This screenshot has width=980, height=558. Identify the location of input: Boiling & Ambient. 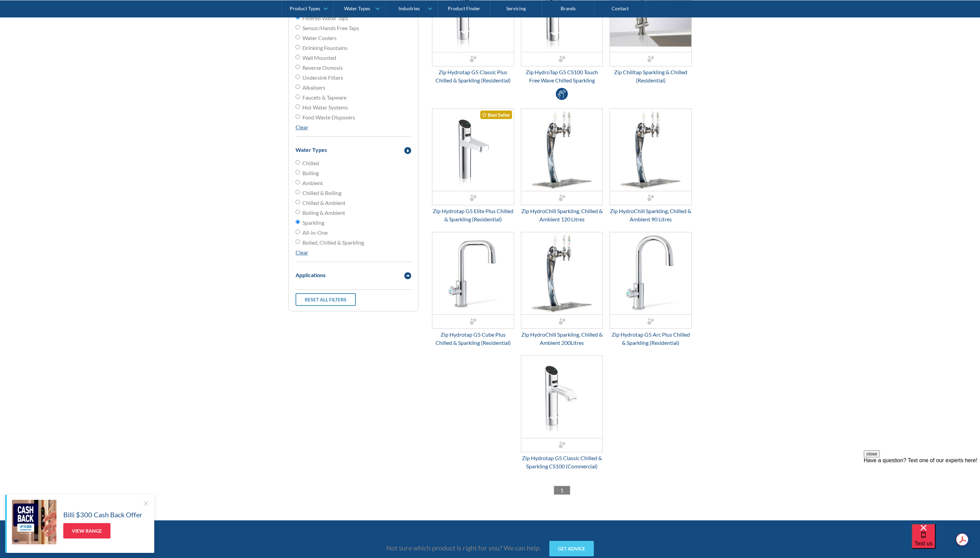
(298, 211).